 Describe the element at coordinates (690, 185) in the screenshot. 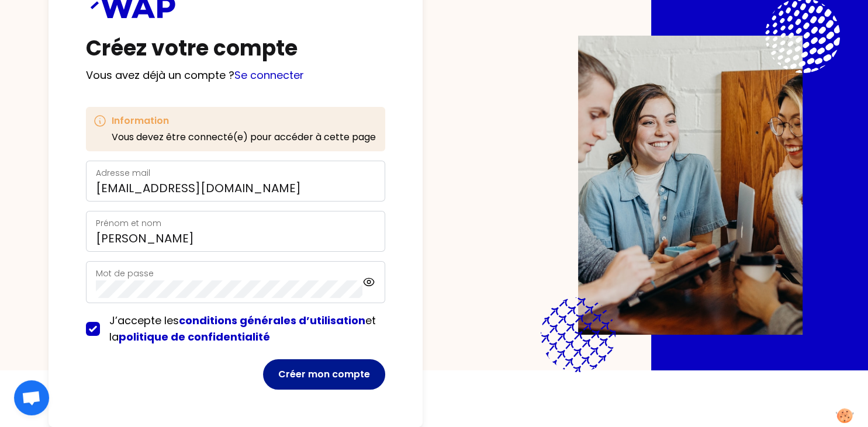

I see `img: Description` at that location.